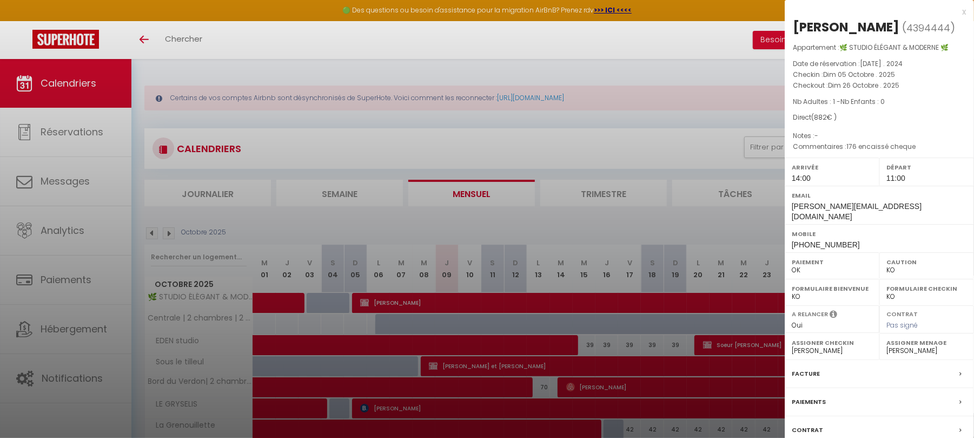  What do you see at coordinates (880, 195) in the screenshot?
I see `label: Email` at bounding box center [880, 195].